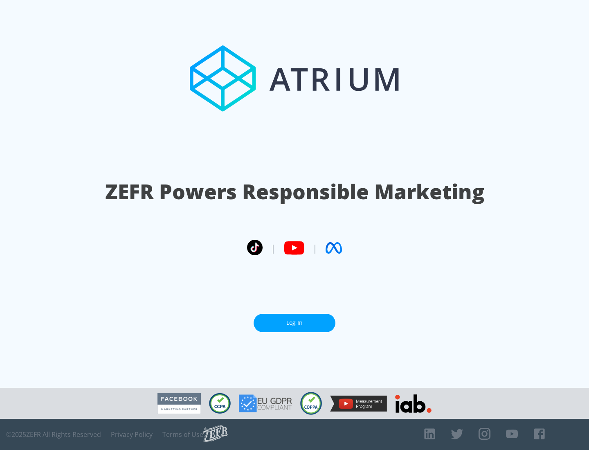  Describe the element at coordinates (265, 403) in the screenshot. I see `img: GDPR Compliant` at that location.